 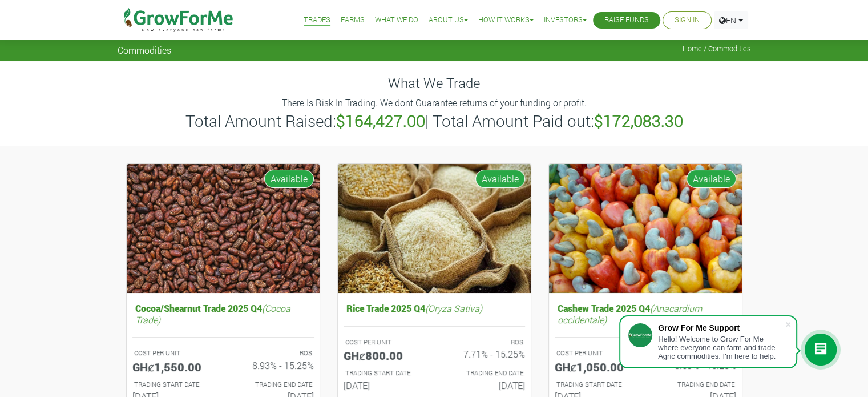 What do you see at coordinates (721, 328) in the screenshot?
I see `div: Grow For Me Support` at bounding box center [721, 328].